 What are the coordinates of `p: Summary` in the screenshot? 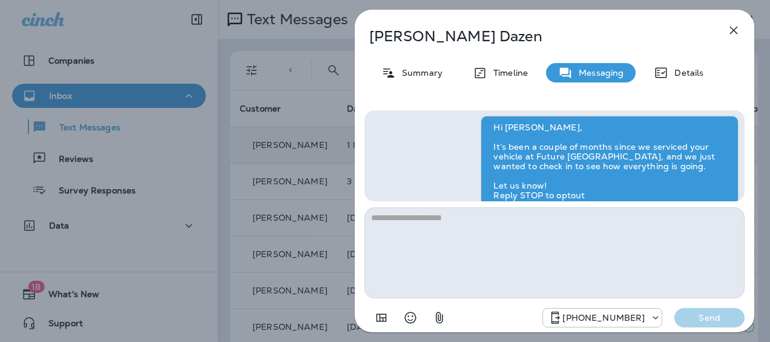 It's located at (419, 73).